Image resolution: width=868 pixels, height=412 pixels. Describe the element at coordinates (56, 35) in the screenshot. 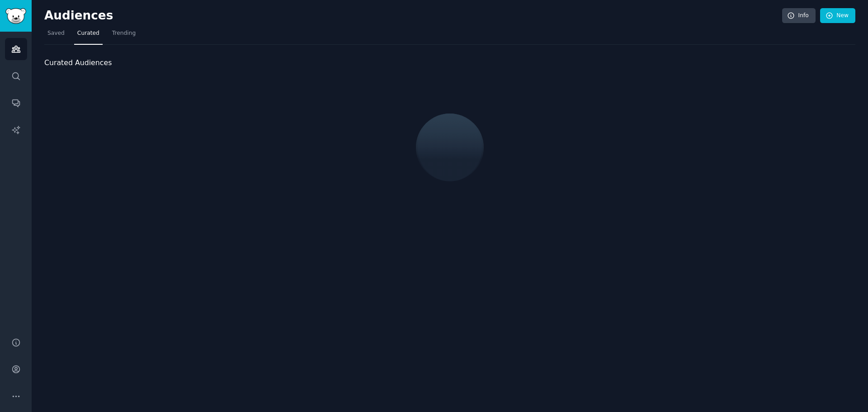

I see `a: Saved` at that location.